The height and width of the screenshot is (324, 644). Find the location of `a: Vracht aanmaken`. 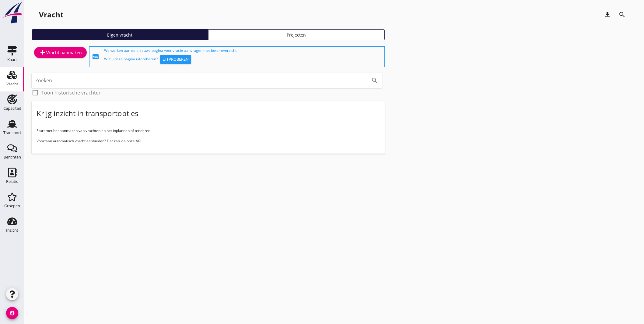

a: Vracht aanmaken is located at coordinates (60, 52).